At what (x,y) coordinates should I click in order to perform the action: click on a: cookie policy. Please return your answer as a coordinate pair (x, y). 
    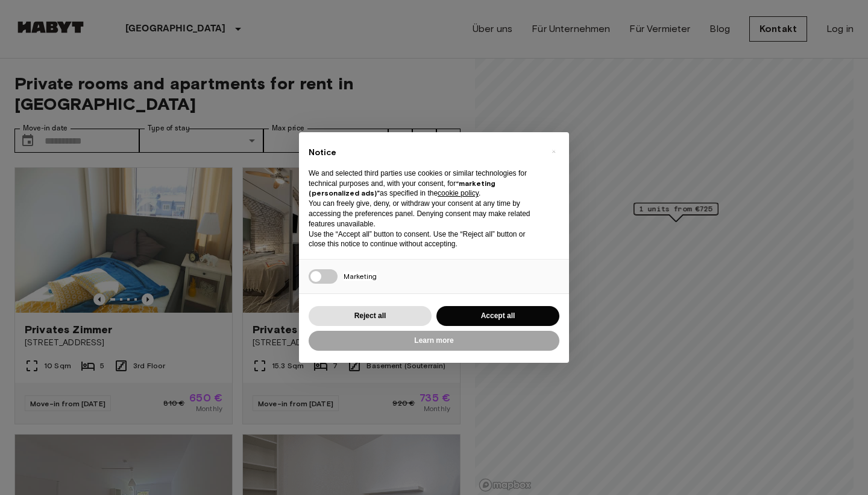
    Looking at the image, I should click on (458, 193).